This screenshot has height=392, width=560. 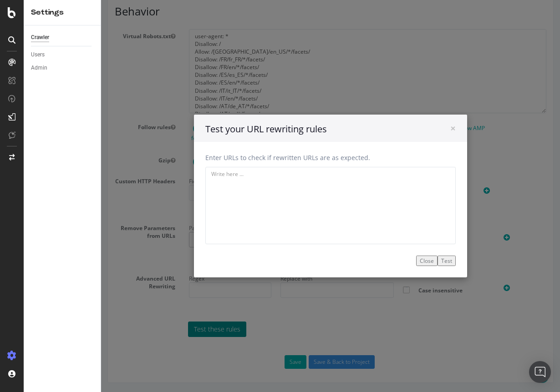 What do you see at coordinates (62, 37) in the screenshot?
I see `a: Crawler` at bounding box center [62, 37].